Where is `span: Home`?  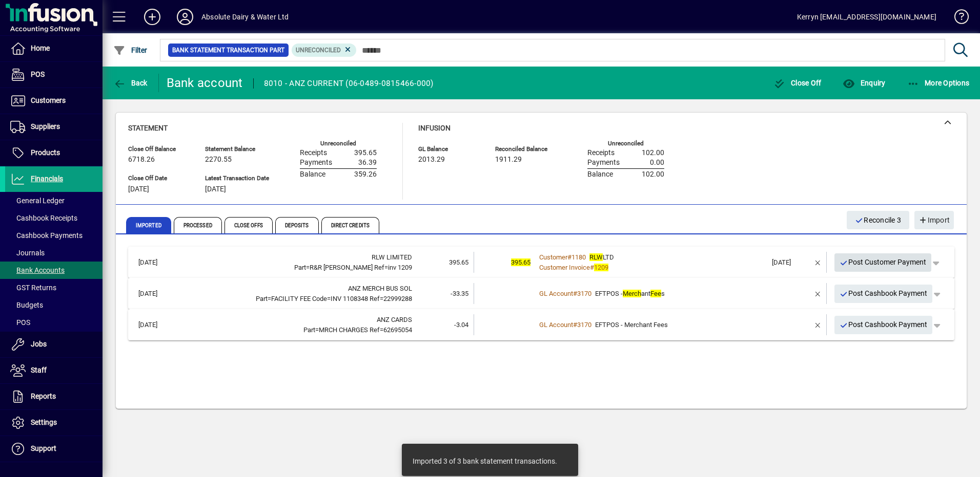
span: Home is located at coordinates (40, 48).